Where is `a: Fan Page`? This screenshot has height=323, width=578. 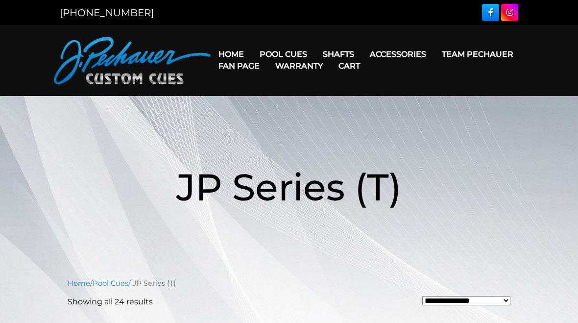 a: Fan Page is located at coordinates (239, 66).